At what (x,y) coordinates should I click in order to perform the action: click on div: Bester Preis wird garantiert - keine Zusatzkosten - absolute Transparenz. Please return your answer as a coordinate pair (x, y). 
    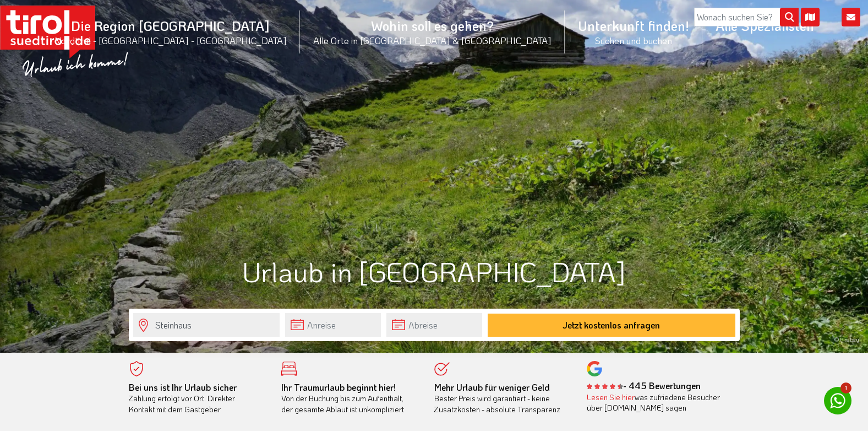
    Looking at the image, I should click on (503, 398).